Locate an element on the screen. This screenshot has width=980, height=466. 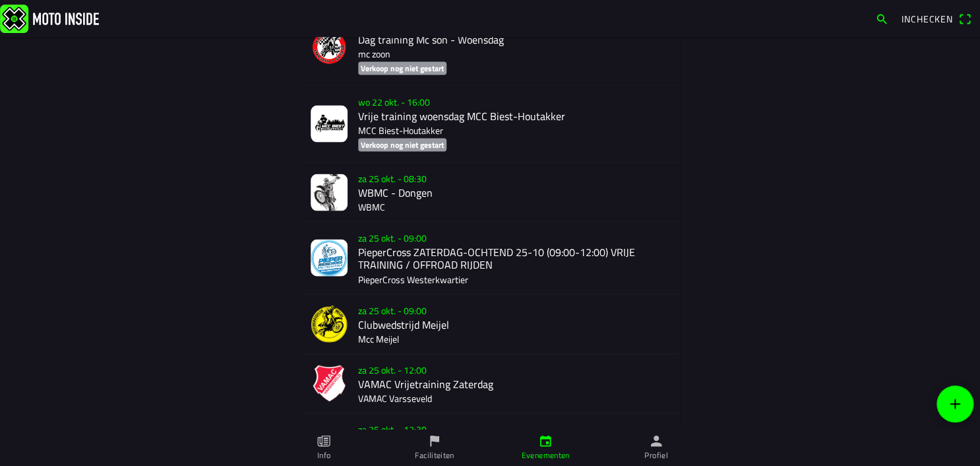
ion-label: Info is located at coordinates (323, 455).